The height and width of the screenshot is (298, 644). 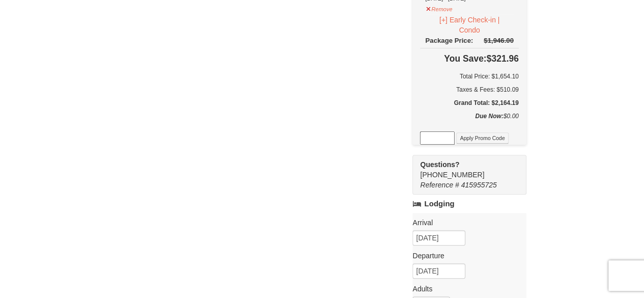 What do you see at coordinates (469, 25) in the screenshot?
I see `button: [+] Early Check-in | Condo` at bounding box center [469, 25].